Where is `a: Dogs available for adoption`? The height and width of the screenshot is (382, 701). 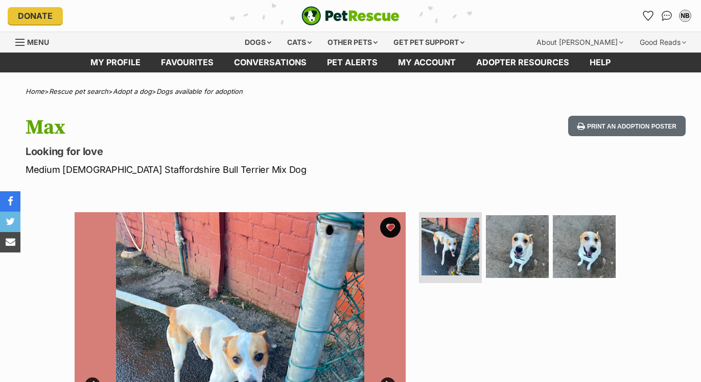
a: Dogs available for adoption is located at coordinates (199, 91).